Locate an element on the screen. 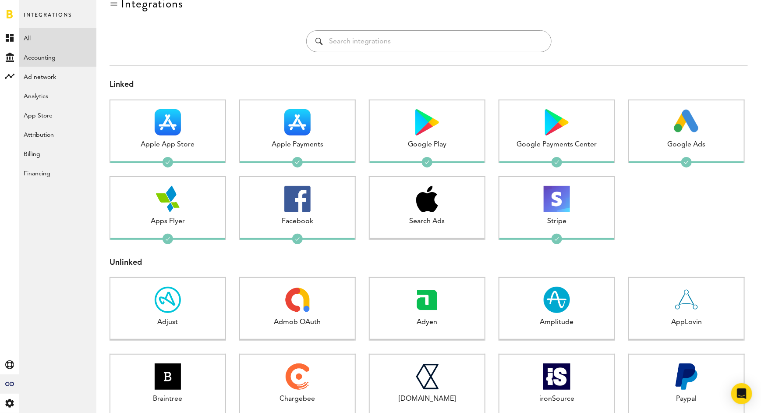  img: Admob OAuth is located at coordinates (297, 300).